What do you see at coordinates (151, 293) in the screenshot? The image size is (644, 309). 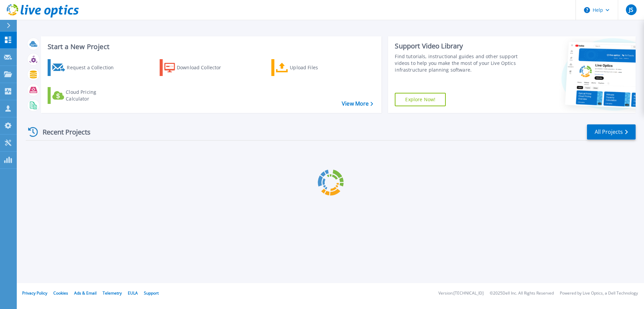 I see `a: Support` at bounding box center [151, 293].